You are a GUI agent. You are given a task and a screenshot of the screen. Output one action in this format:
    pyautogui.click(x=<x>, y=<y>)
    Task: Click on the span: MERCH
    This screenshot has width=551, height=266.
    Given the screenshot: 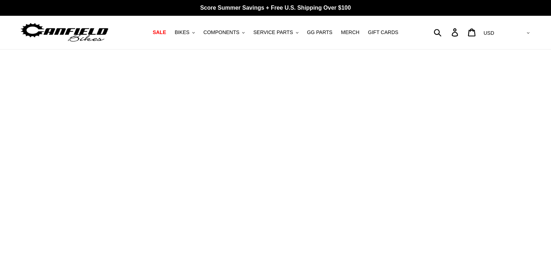 What is the action you would take?
    pyautogui.click(x=350, y=32)
    